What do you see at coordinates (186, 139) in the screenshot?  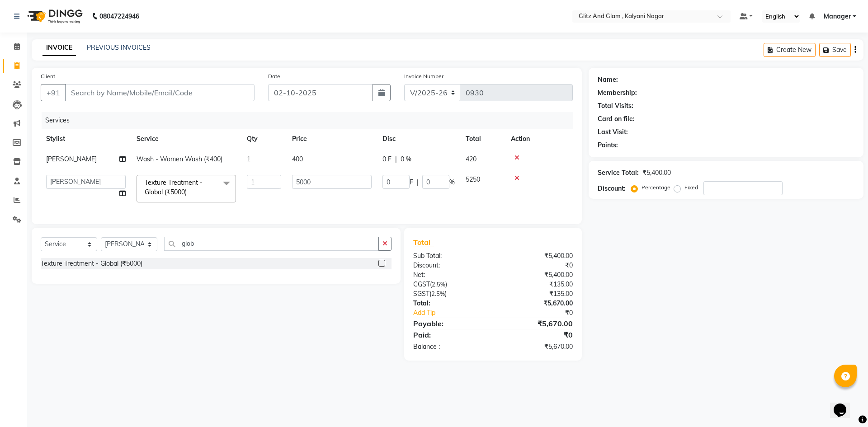 I see `th: Service` at bounding box center [186, 139].